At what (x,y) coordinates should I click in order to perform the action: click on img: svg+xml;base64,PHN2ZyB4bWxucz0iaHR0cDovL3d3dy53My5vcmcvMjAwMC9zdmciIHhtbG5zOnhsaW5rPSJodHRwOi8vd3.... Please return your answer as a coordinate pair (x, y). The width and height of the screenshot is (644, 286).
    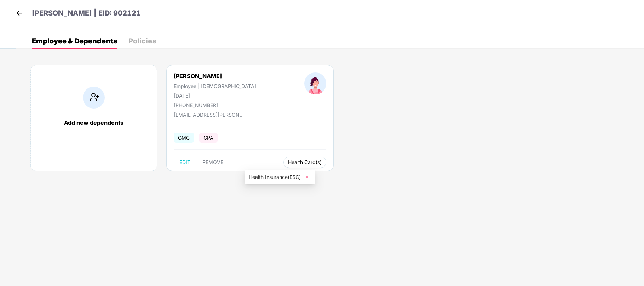
    Looking at the image, I should click on (307, 178).